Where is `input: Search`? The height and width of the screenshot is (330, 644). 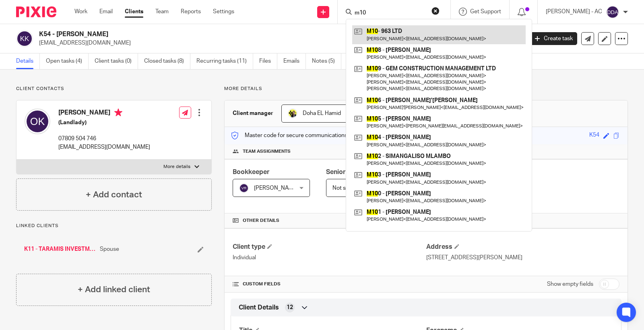 input: Search is located at coordinates (390, 13).